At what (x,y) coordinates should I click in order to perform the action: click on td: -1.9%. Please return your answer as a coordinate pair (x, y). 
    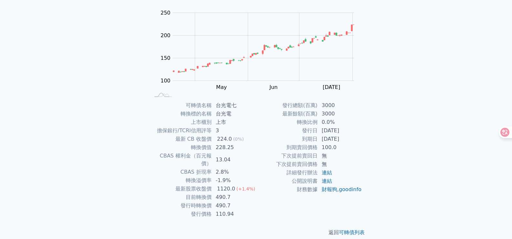
    Looking at the image, I should click on (234, 180).